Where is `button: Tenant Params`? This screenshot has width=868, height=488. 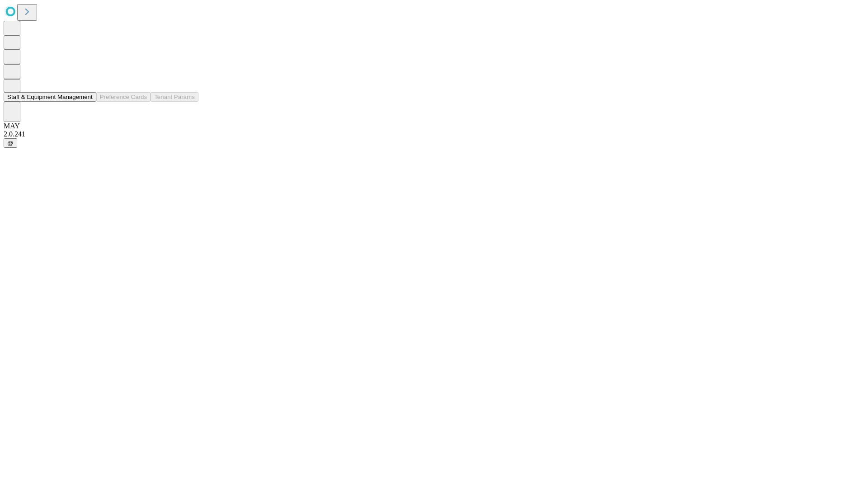 button: Tenant Params is located at coordinates (175, 97).